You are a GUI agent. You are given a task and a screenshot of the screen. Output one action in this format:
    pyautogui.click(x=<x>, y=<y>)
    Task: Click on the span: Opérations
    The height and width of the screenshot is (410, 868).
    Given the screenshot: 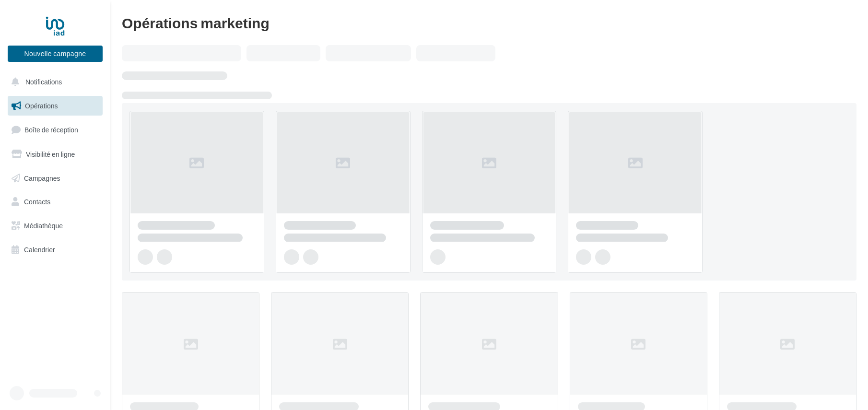 What is the action you would take?
    pyautogui.click(x=41, y=105)
    